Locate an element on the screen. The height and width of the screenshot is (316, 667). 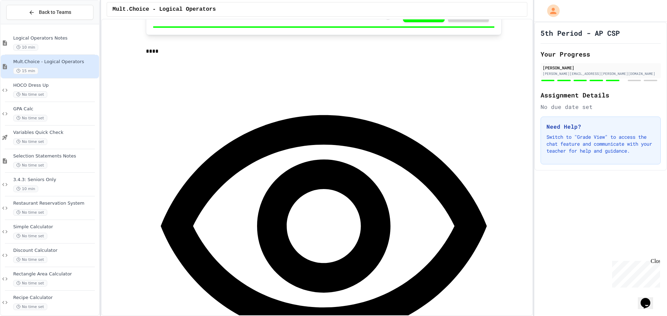
div: Chat with us now!Close is located at coordinates (25, 23).